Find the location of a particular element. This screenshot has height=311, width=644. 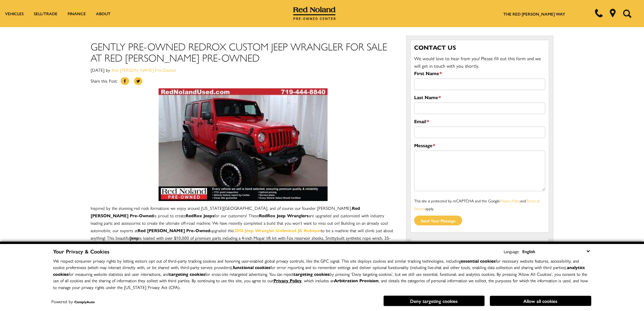

a: Red Noland Pre-Owned is located at coordinates (314, 12).